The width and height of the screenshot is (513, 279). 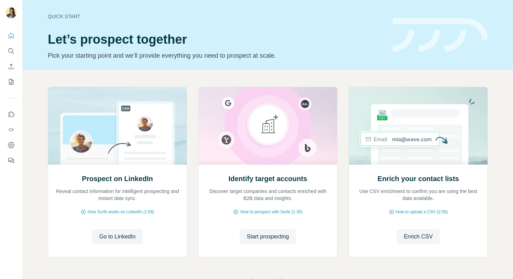 I want to click on img: Identify target accounts, so click(x=268, y=126).